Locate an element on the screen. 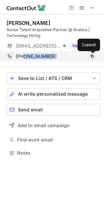  button: Notes is located at coordinates (53, 153).